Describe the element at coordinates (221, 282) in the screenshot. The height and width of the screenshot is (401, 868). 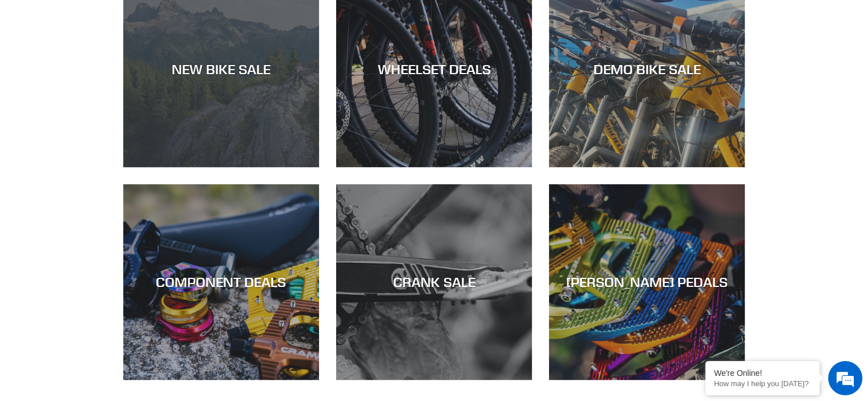
I see `a: COMPONENT DEALS` at that location.